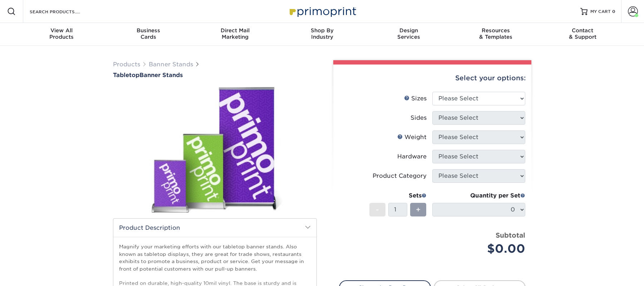 Image resolution: width=644 pixels, height=286 pixels. What do you see at coordinates (409, 34) in the screenshot?
I see `div: Services` at bounding box center [409, 34].